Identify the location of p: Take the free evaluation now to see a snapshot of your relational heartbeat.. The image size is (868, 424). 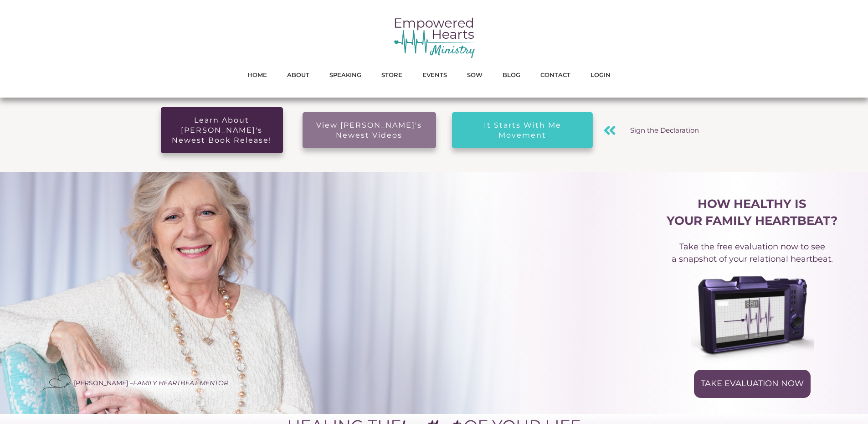
(752, 253).